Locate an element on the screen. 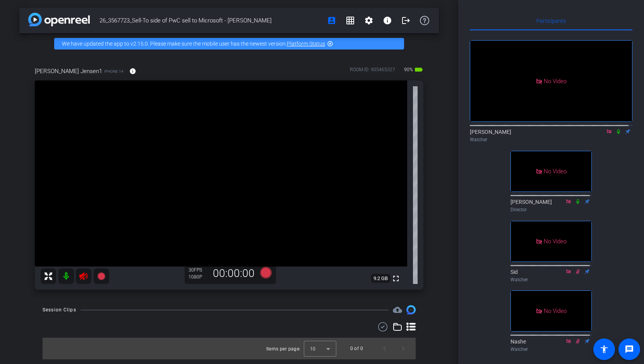  img: app-logo is located at coordinates (59, 20).